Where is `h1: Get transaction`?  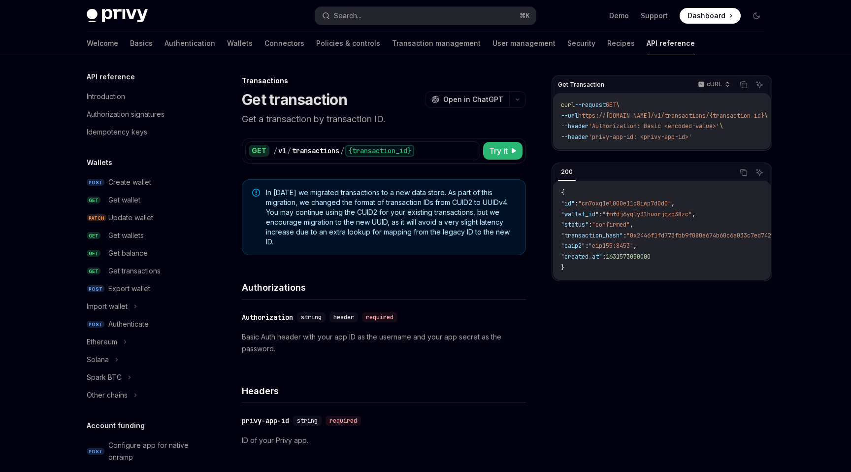
h1: Get transaction is located at coordinates (295, 99).